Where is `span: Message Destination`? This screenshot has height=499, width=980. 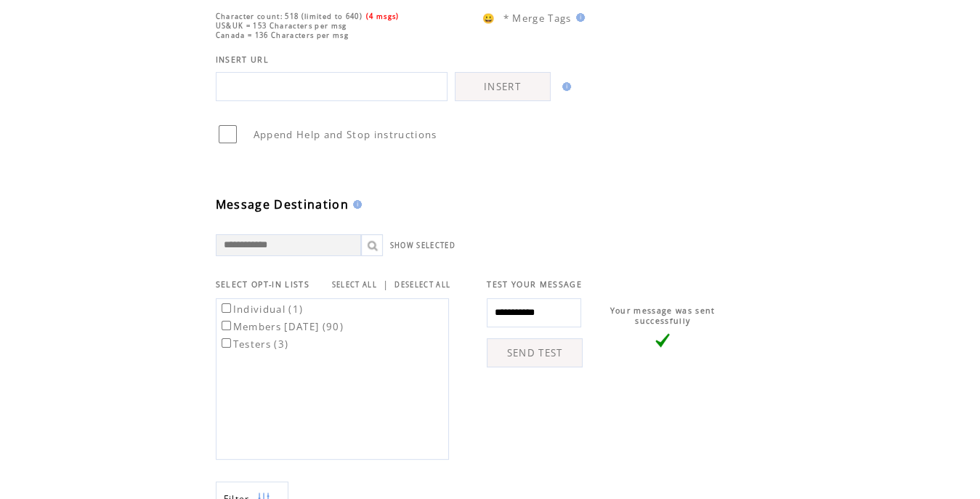 span: Message Destination is located at coordinates (282, 205).